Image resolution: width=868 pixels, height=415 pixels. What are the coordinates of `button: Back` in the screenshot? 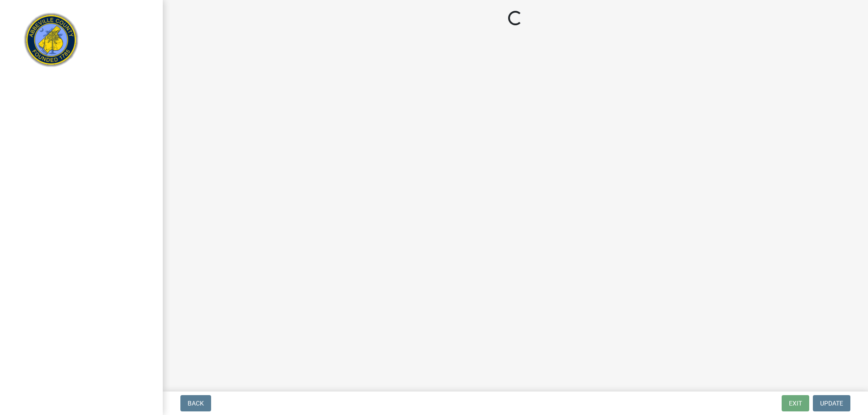 It's located at (196, 403).